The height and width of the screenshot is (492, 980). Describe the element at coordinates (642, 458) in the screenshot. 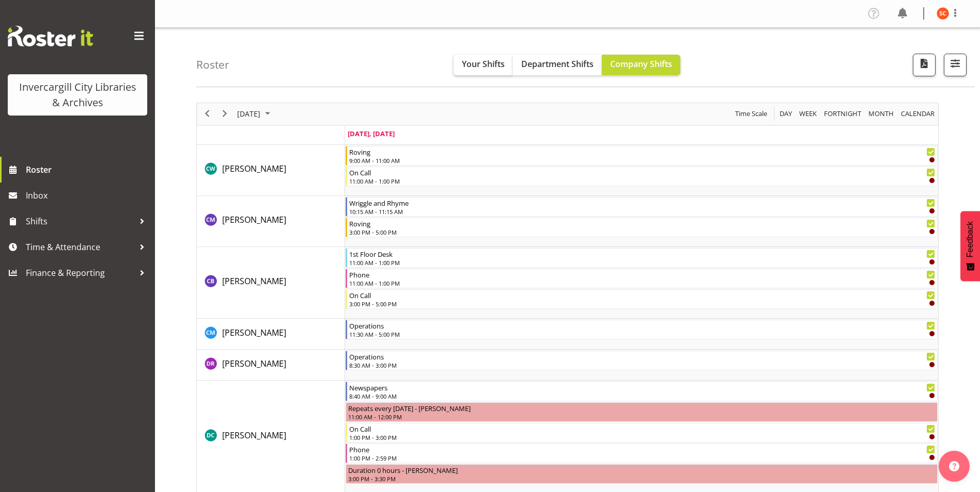

I see `div: 1:00 PM - 2:59 PM` at that location.